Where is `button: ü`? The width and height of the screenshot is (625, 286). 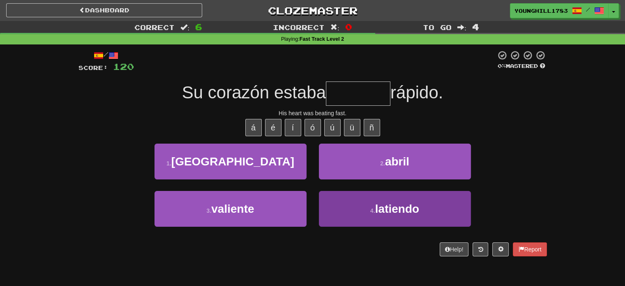 button: ü is located at coordinates (352, 127).